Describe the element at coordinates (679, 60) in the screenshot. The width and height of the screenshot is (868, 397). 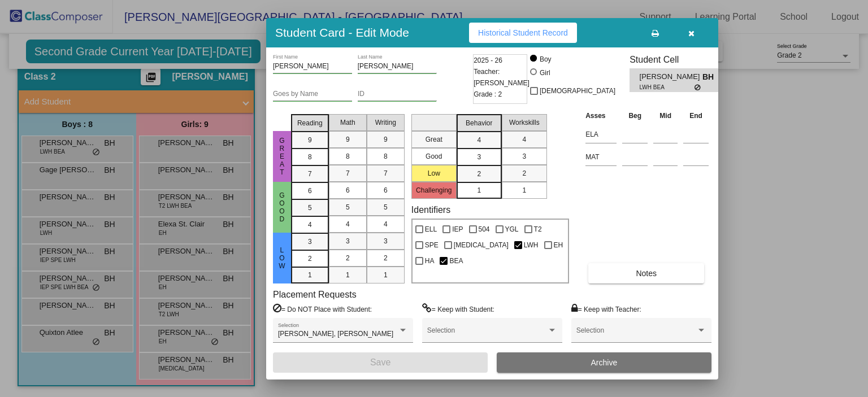
I see `h3: Student Cell` at that location.